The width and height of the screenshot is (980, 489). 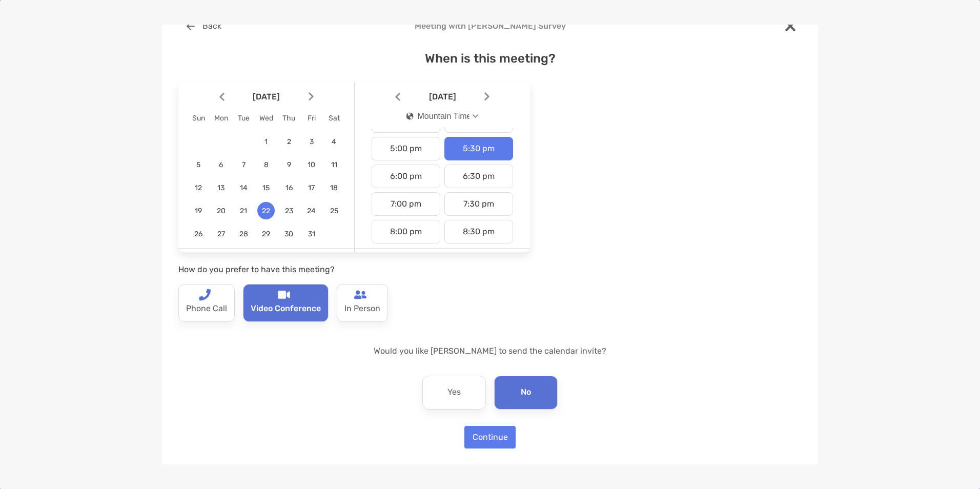 What do you see at coordinates (334, 164) in the screenshot?
I see `span: 11` at bounding box center [334, 164].